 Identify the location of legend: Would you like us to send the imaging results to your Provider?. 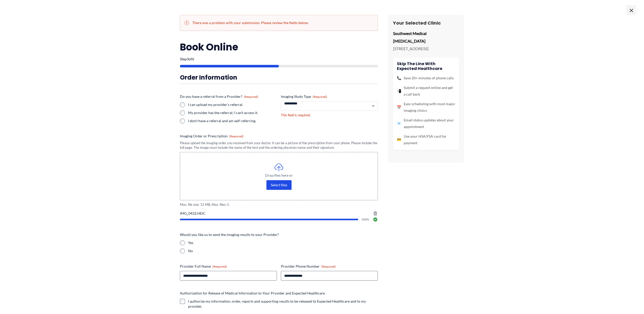
(229, 235).